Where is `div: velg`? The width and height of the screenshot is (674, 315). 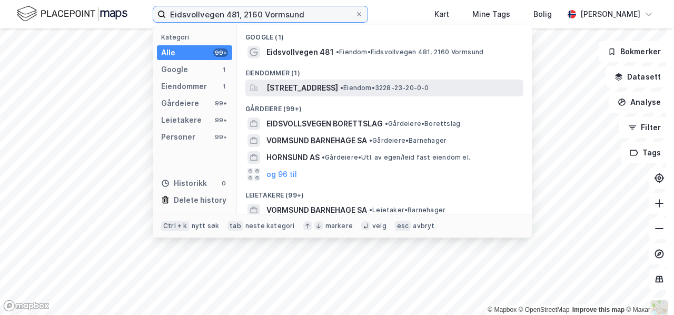
div: velg is located at coordinates (379, 226).